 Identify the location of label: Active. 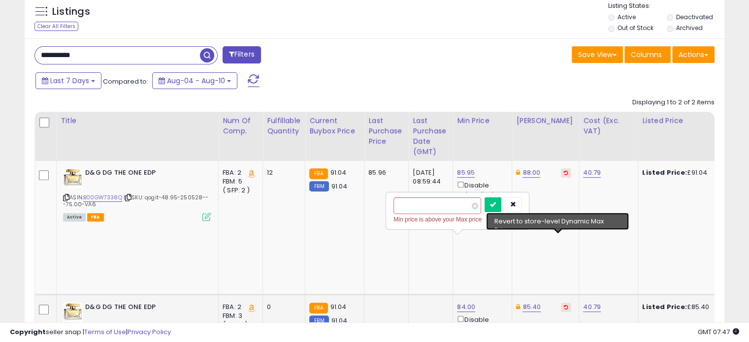
(627, 17).